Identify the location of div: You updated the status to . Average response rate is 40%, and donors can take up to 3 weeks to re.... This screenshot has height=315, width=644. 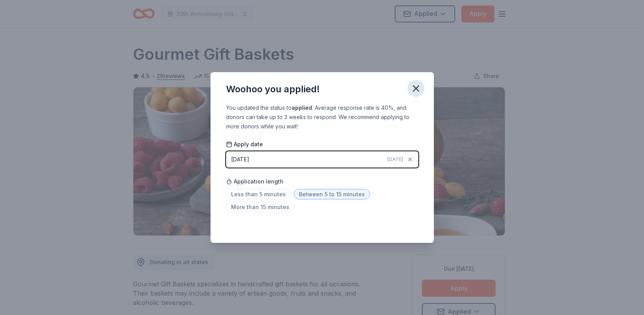
(322, 117).